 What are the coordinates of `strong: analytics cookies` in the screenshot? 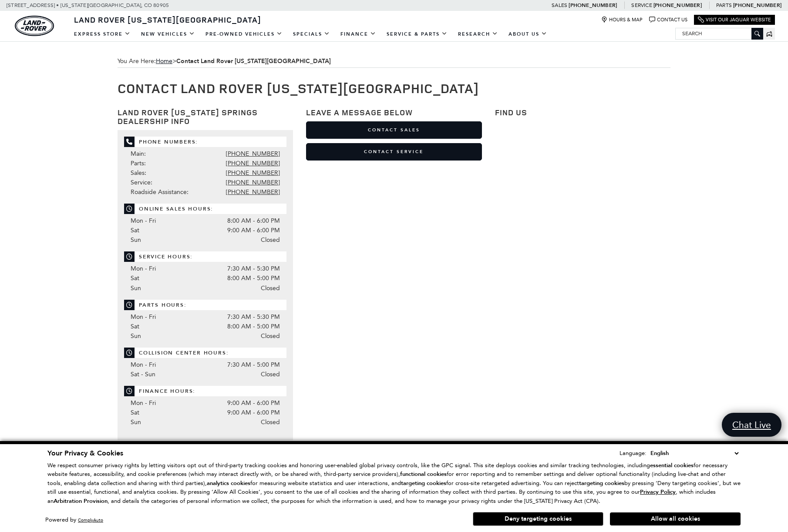 It's located at (228, 484).